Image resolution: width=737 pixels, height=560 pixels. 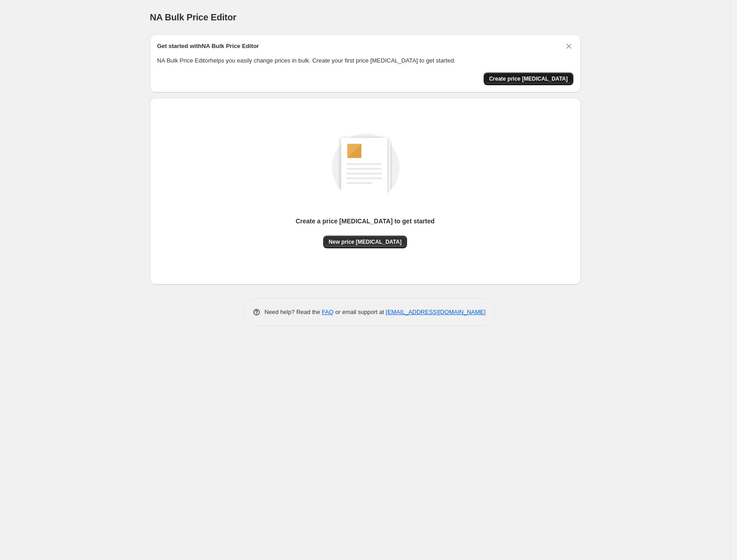 What do you see at coordinates (365, 61) in the screenshot?
I see `p: NA Bulk Price Editor helps you easily change prices in bulk. Create your first price [MEDICAL_DAT...` at bounding box center [365, 61].